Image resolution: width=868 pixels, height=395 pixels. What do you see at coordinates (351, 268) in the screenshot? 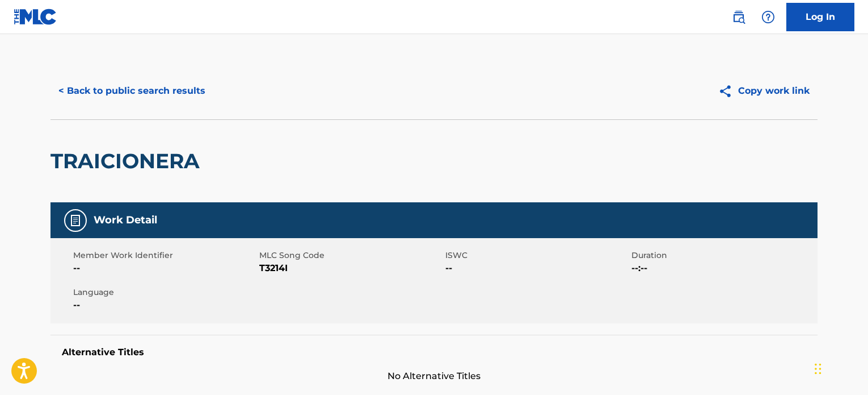
I see `span: T3214I` at bounding box center [351, 268].